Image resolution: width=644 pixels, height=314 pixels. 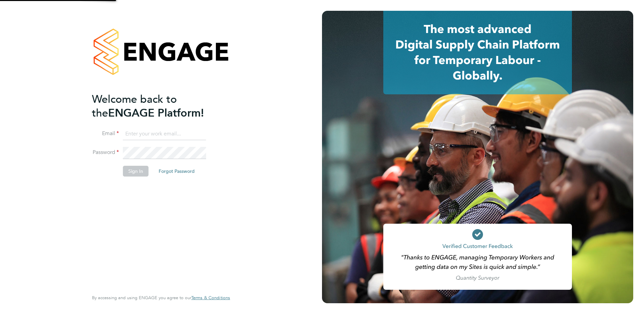 I want to click on span: Welcome back to the, so click(x=135, y=106).